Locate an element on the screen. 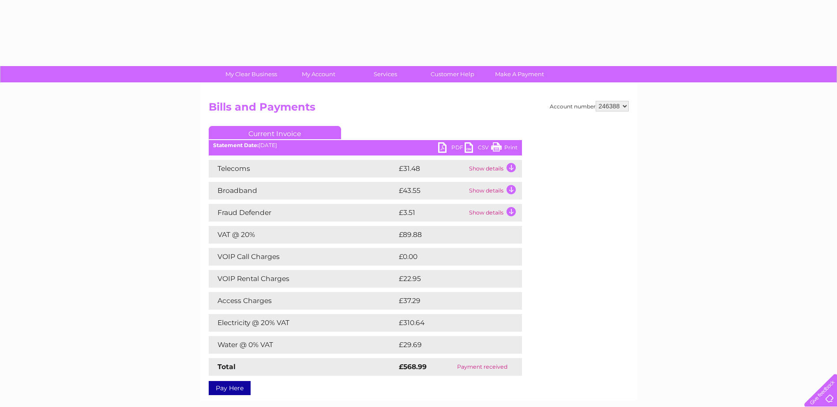 This screenshot has height=407, width=837. td: £89.88 is located at coordinates (450, 235).